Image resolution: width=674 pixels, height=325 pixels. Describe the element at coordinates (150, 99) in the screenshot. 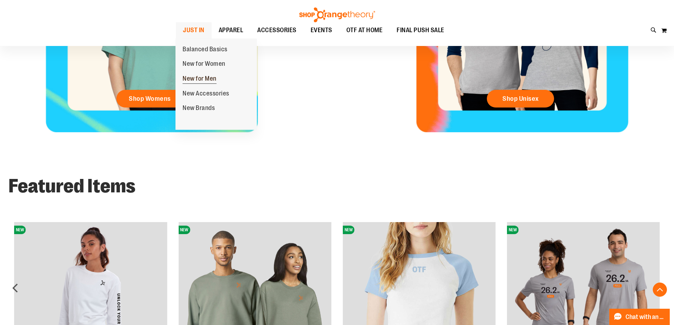

I see `a: Shop Womens` at that location.